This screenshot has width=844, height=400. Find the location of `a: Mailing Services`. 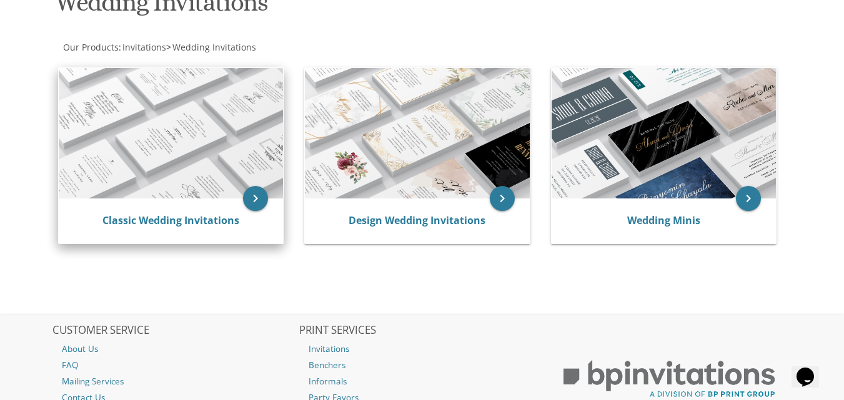

a: Mailing Services is located at coordinates (175, 382).